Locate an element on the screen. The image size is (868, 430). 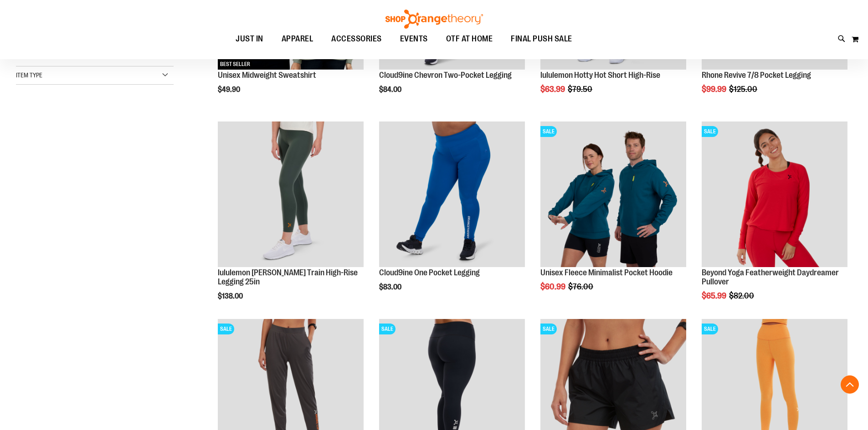
span: $138.00 is located at coordinates (231, 297).